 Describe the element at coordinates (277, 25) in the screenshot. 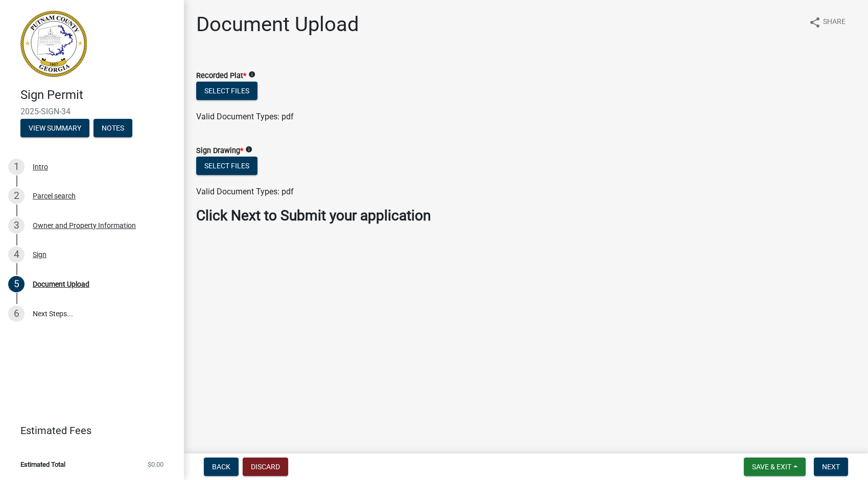

I see `h1: Document Upload` at that location.